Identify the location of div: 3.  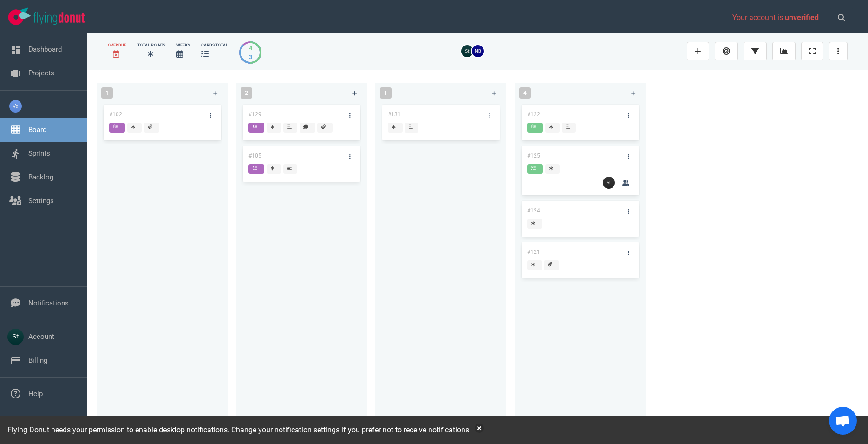
(251, 57).